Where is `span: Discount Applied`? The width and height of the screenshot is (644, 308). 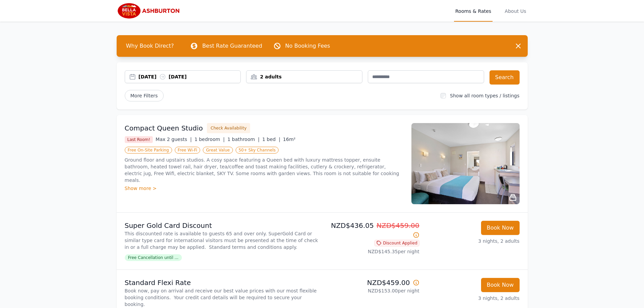 span: Discount Applied is located at coordinates (397, 243).